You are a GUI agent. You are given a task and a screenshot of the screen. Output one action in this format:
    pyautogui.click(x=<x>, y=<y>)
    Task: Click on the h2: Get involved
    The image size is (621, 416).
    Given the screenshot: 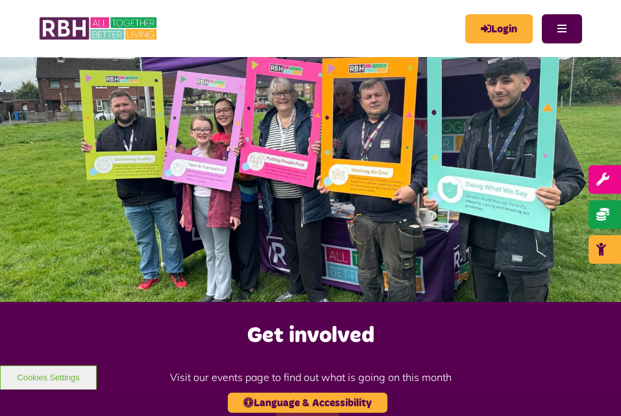 What is the action you would take?
    pyautogui.click(x=310, y=336)
    